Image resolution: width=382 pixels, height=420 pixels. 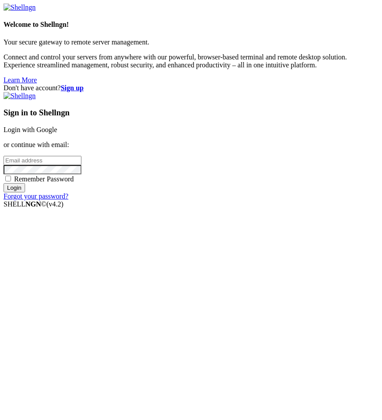 I want to click on p: Your secure gateway to remote server management., so click(x=191, y=42).